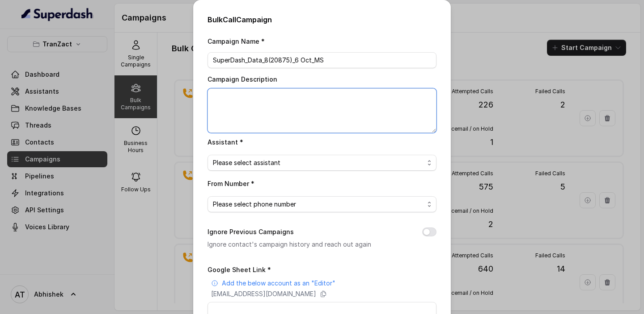 The image size is (644, 314). What do you see at coordinates (251, 232) in the screenshot?
I see `label: Ignore Previous Campaigns` at bounding box center [251, 232].